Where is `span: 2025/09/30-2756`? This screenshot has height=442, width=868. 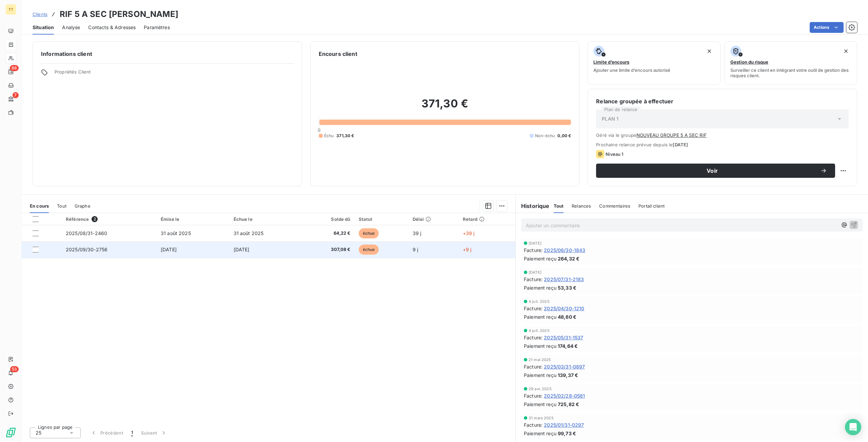 span: 2025/09/30-2756 is located at coordinates (86, 249).